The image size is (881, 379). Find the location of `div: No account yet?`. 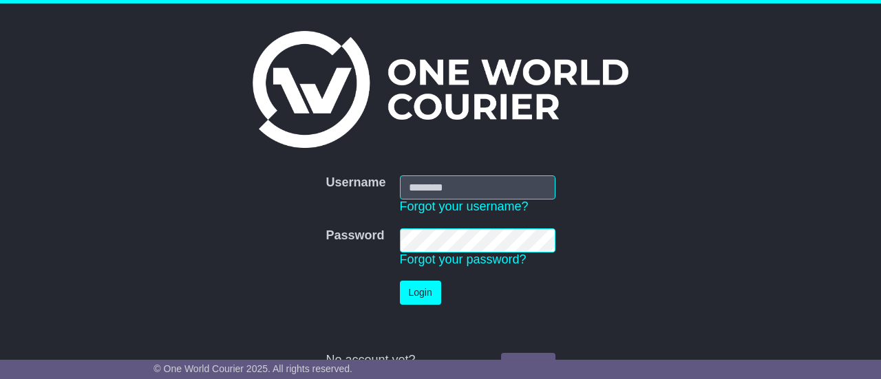

div: No account yet? is located at coordinates (440, 360).